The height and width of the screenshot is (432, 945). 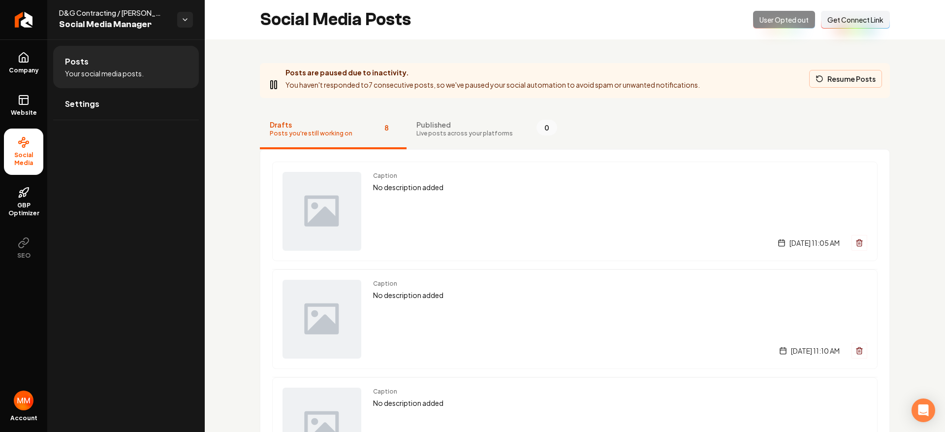 I want to click on span: Get Connect Link, so click(x=856, y=20).